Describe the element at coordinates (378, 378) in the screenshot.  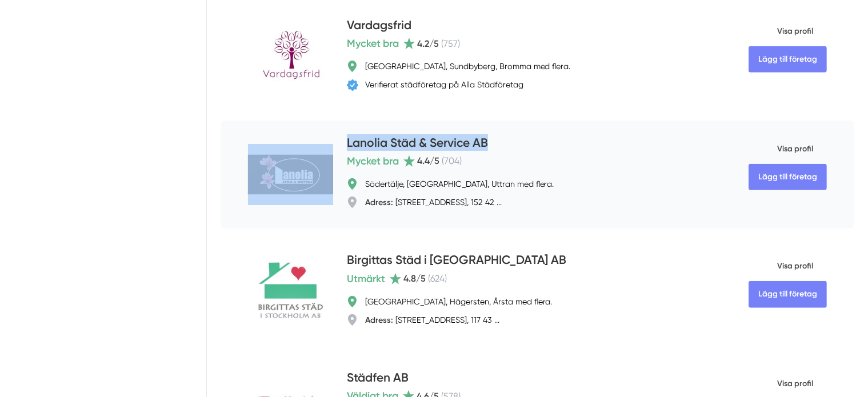
I see `h4: Städfen AB` at that location.